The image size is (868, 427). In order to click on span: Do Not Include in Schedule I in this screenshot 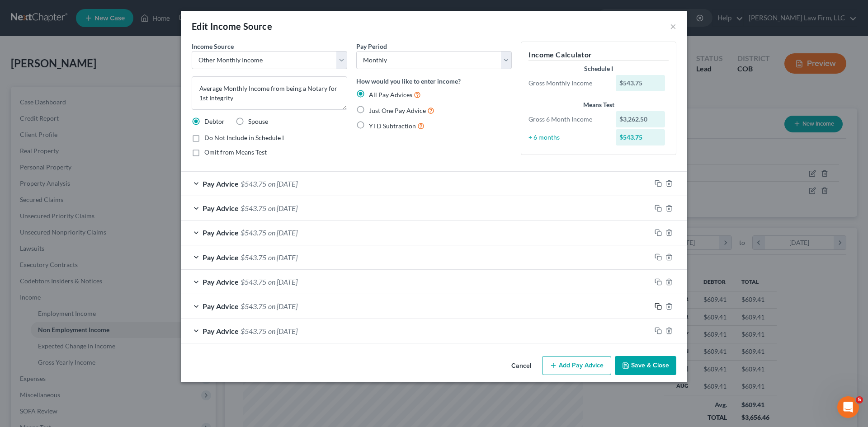, I will do `click(244, 137)`.